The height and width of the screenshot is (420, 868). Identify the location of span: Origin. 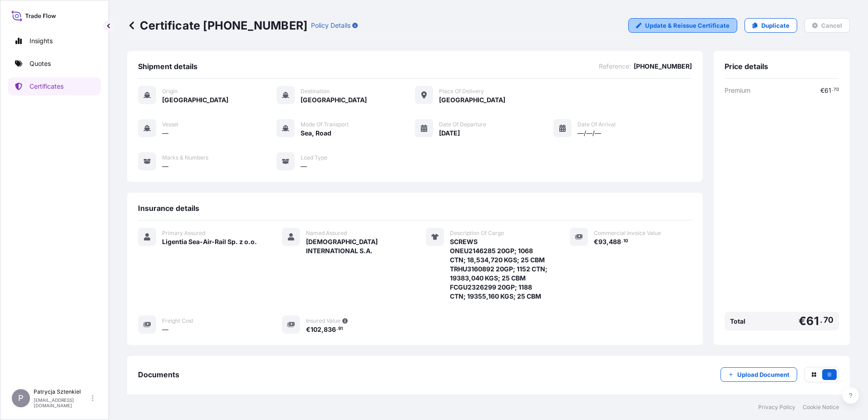
(169, 91).